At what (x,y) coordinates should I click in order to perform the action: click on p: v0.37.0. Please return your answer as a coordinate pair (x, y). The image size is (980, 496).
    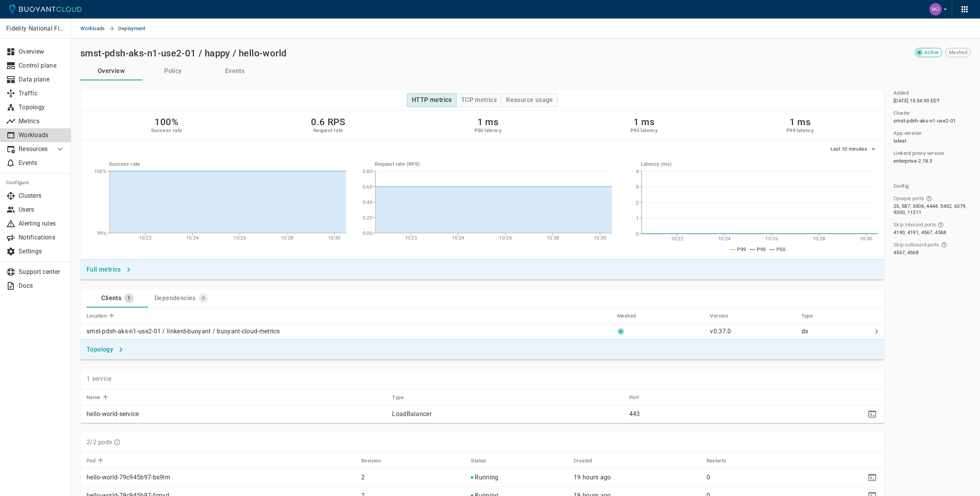
    Looking at the image, I should click on (720, 331).